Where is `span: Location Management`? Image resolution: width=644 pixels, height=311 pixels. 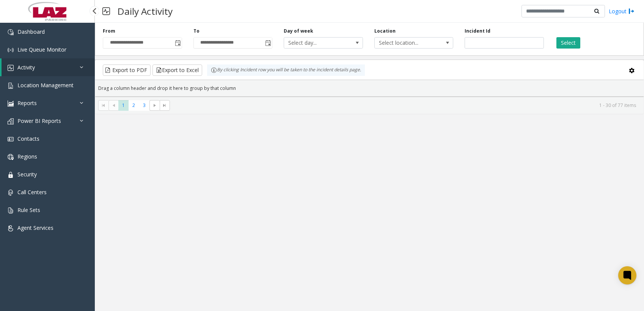 span: Location Management is located at coordinates (45, 85).